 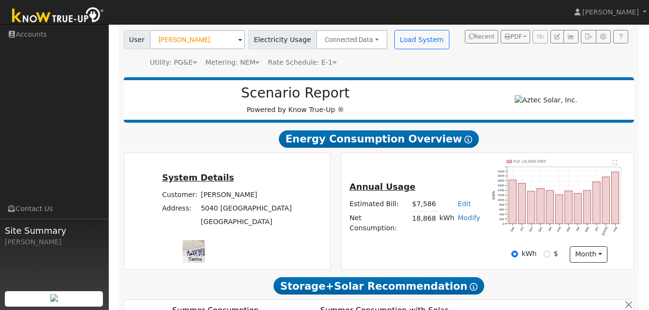 I want to click on u: Annual Usage, so click(x=382, y=187).